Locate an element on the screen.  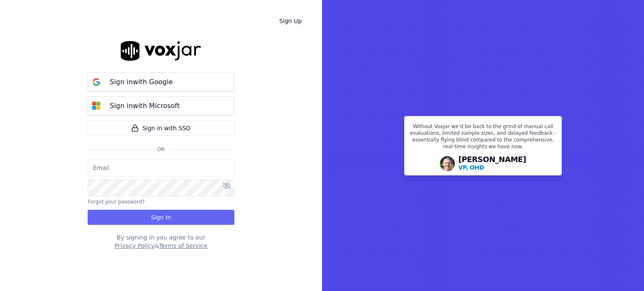
p: Sign in with Google is located at coordinates (141, 82).